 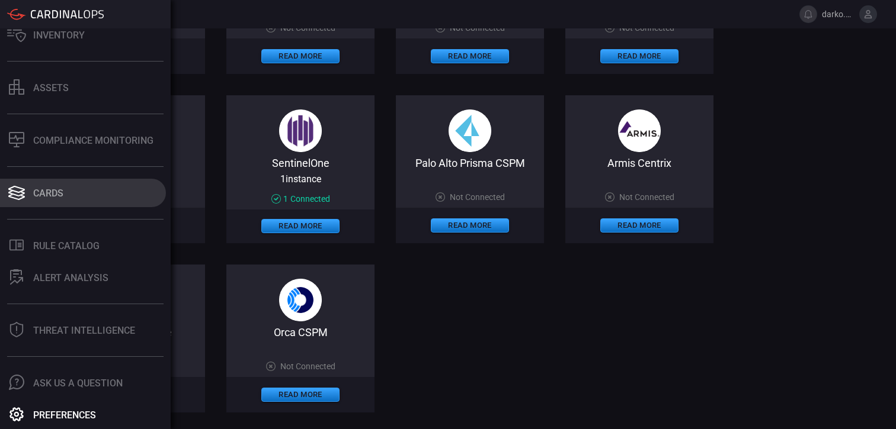 I want to click on span: 1 instance, so click(x=300, y=179).